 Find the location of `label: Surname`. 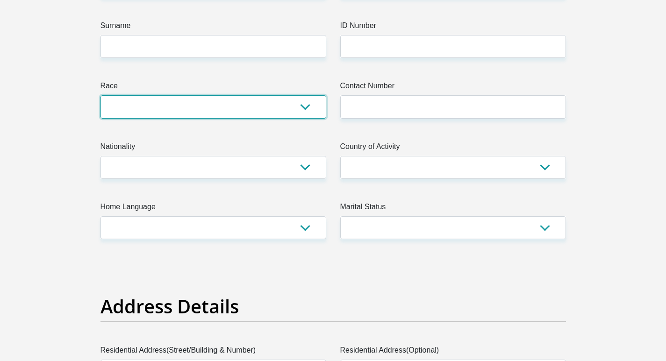

label: Surname is located at coordinates (213, 28).